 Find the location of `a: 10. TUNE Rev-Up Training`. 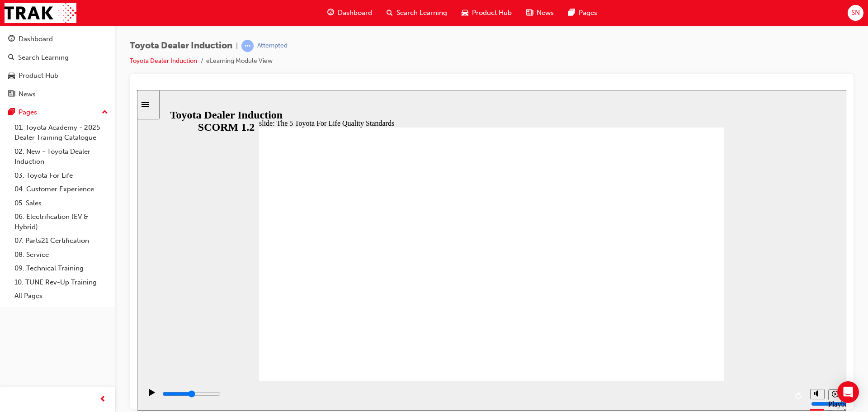

a: 10. TUNE Rev-Up Training is located at coordinates (61, 282).